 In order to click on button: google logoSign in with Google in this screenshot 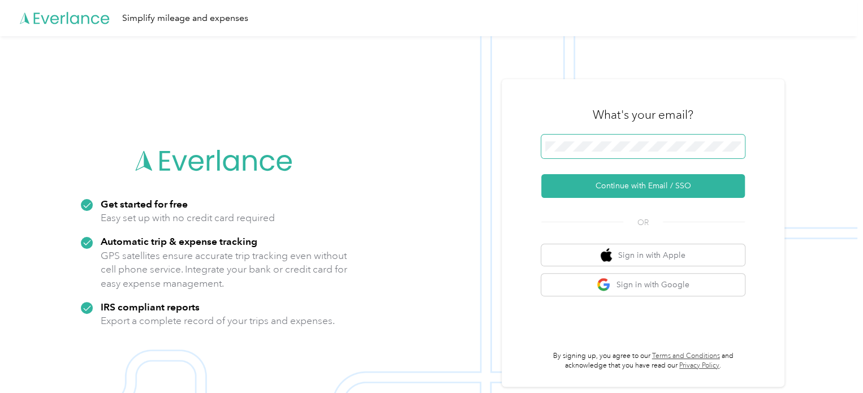, I will do `click(643, 284)`.